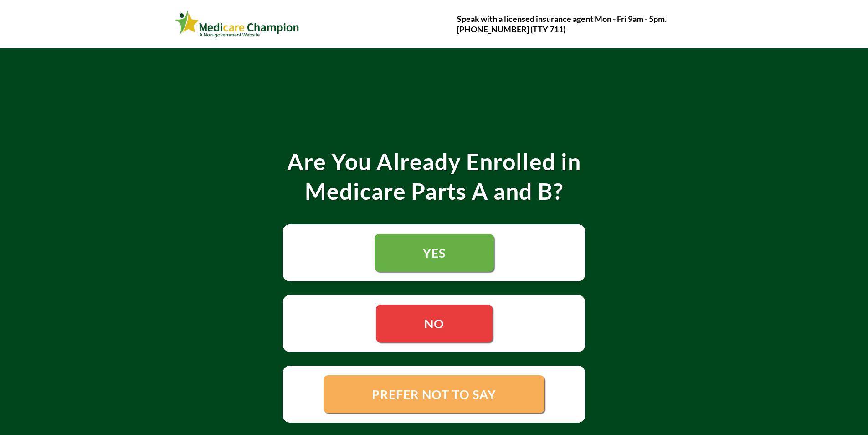 This screenshot has height=435, width=868. What do you see at coordinates (237, 24) in the screenshot?
I see `img: Webinar` at bounding box center [237, 24].